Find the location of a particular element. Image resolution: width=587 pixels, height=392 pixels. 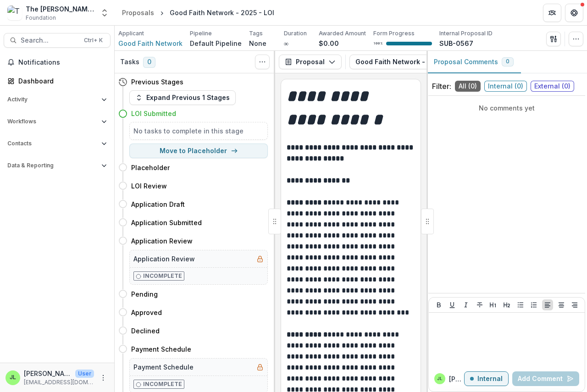

h4: Application Draft is located at coordinates (158, 204).